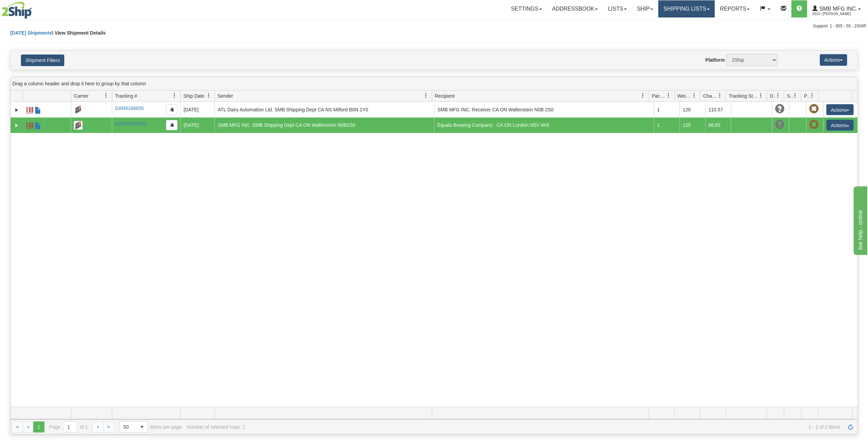 This screenshot has height=440, width=868. What do you see at coordinates (150, 426) in the screenshot?
I see `span: items per page` at bounding box center [150, 426].